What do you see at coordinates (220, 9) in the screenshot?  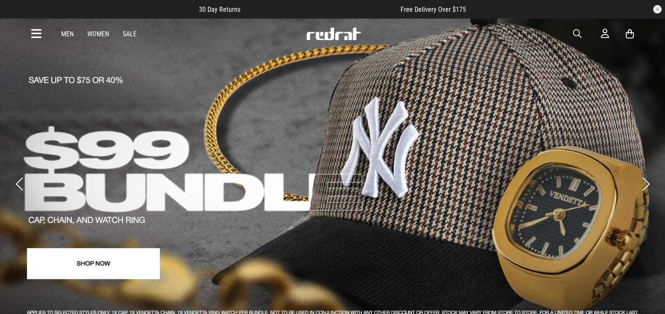 I see `span: 30 Day Returns` at bounding box center [220, 9].